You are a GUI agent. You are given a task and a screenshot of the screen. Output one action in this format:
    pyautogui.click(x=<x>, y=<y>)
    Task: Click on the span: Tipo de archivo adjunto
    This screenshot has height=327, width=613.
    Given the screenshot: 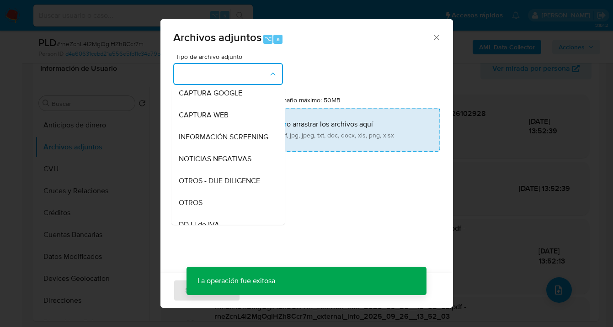 What is the action you would take?
    pyautogui.click(x=230, y=57)
    